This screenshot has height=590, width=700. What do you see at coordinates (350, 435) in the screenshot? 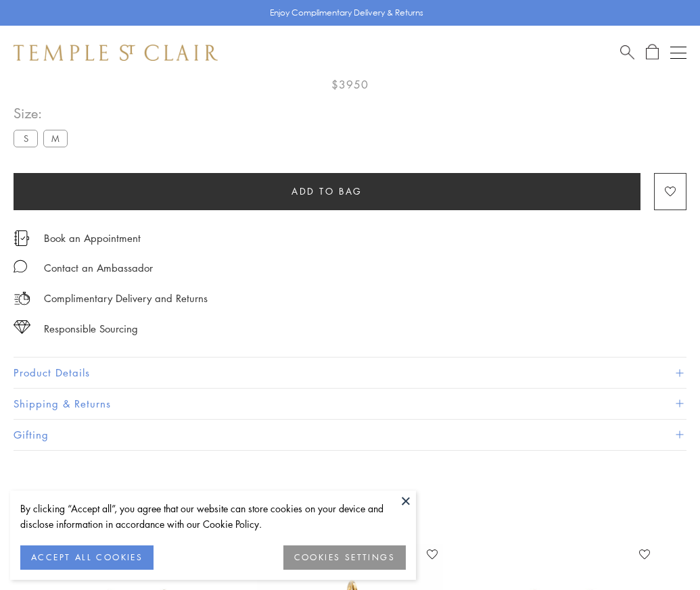
I see `button: Gifting` at bounding box center [350, 435].